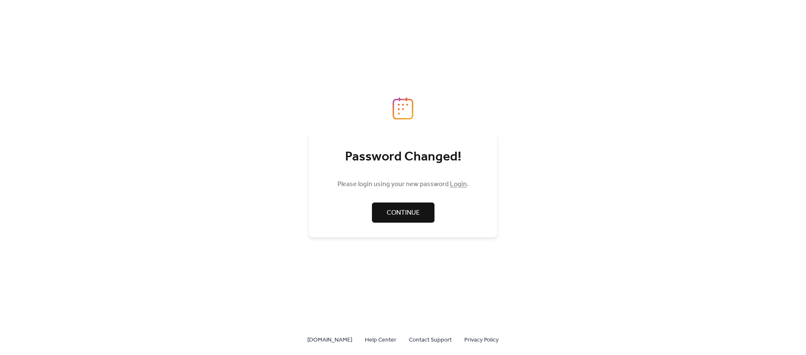 The width and height of the screenshot is (806, 355). What do you see at coordinates (430, 340) in the screenshot?
I see `span: Contact Support` at bounding box center [430, 340].